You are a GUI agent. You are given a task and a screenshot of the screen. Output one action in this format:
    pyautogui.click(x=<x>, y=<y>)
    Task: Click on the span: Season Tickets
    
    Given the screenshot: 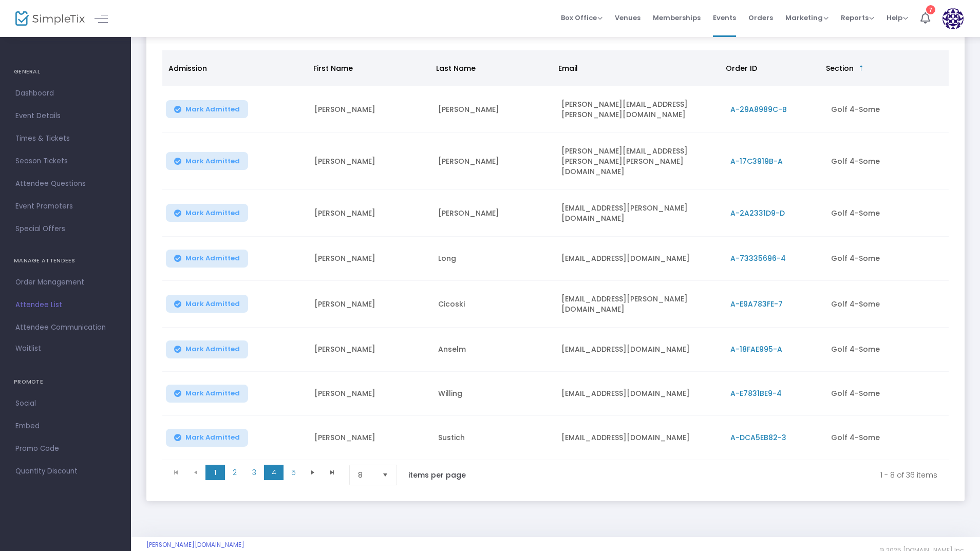 What is the action you would take?
    pyautogui.click(x=65, y=161)
    